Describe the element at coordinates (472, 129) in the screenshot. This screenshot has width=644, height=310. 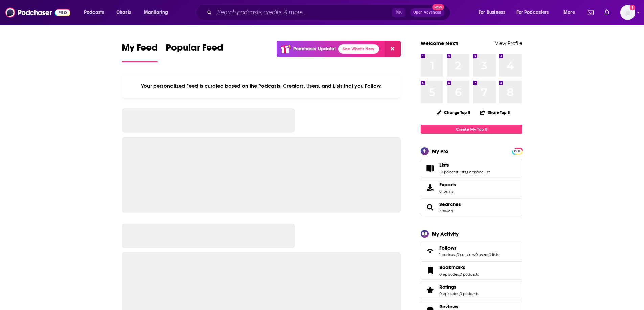
I see `a: Create My Top 8` at that location.